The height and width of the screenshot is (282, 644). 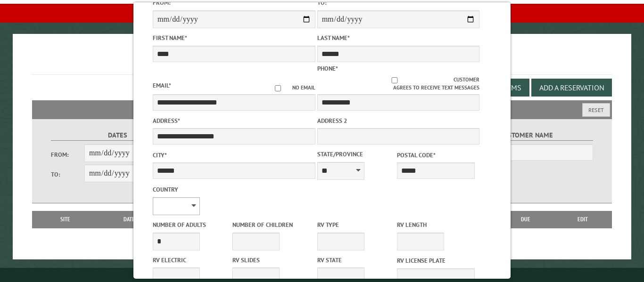 What do you see at coordinates (398, 84) in the screenshot?
I see `label: Customer agrees to receive text messages` at bounding box center [398, 84].